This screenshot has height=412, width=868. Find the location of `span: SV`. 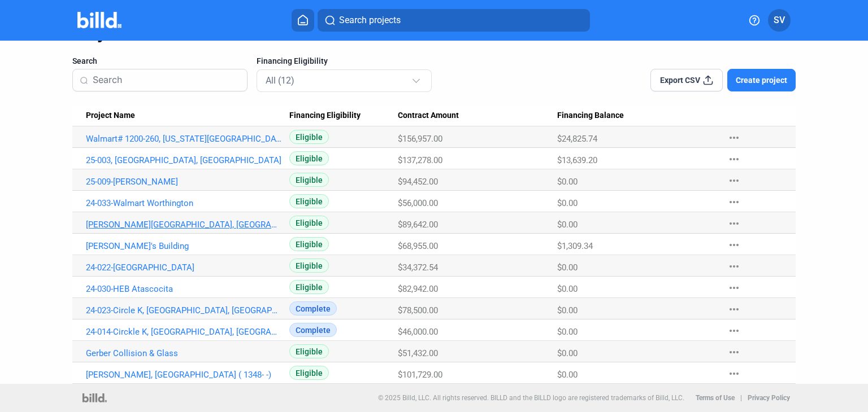

span: SV is located at coordinates (779, 21).